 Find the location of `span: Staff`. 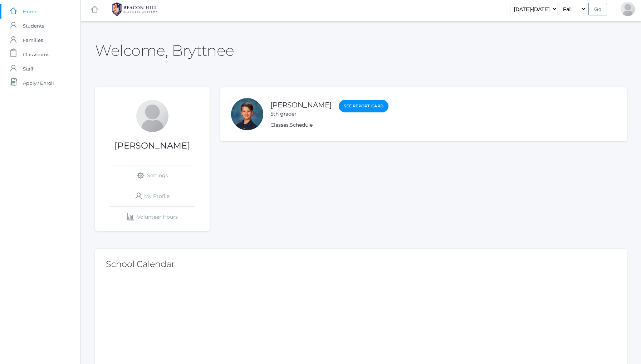

span: Staff is located at coordinates (28, 69).